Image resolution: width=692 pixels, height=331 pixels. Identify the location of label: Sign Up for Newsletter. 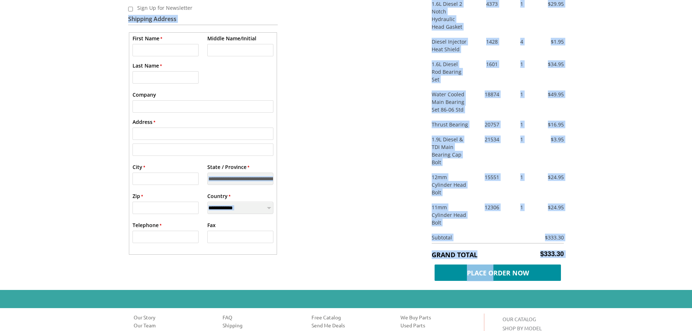
(201, 8).